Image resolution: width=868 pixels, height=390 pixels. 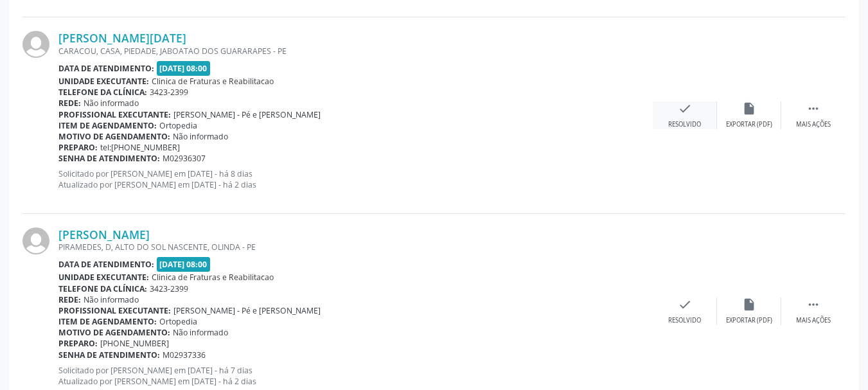 I want to click on span: M02937336, so click(x=184, y=355).